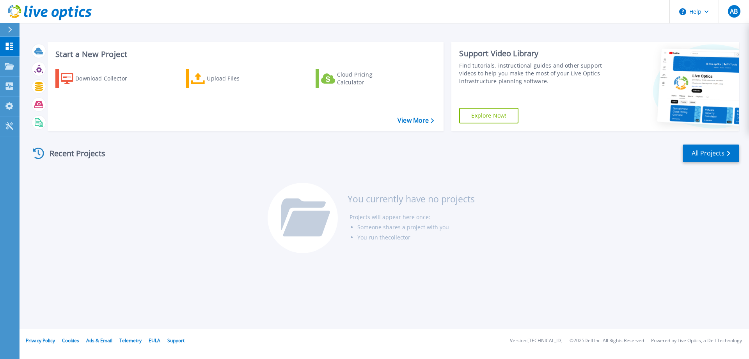 The height and width of the screenshot is (359, 749). What do you see at coordinates (99, 78) in the screenshot?
I see `a: Download Collector` at bounding box center [99, 78].